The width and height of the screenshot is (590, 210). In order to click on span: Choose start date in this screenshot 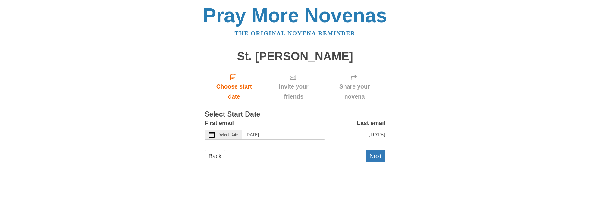, I will do `click(234, 92)`.